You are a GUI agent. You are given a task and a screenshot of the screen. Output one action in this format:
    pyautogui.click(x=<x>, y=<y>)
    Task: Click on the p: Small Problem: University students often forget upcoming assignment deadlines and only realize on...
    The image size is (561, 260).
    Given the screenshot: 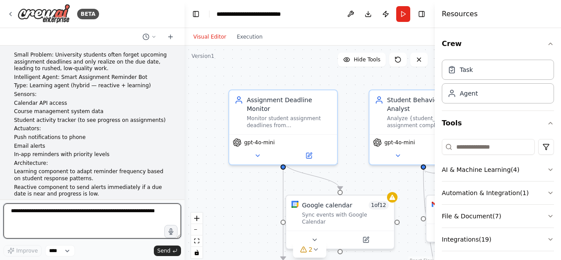 What is the action you would take?
    pyautogui.click(x=92, y=62)
    